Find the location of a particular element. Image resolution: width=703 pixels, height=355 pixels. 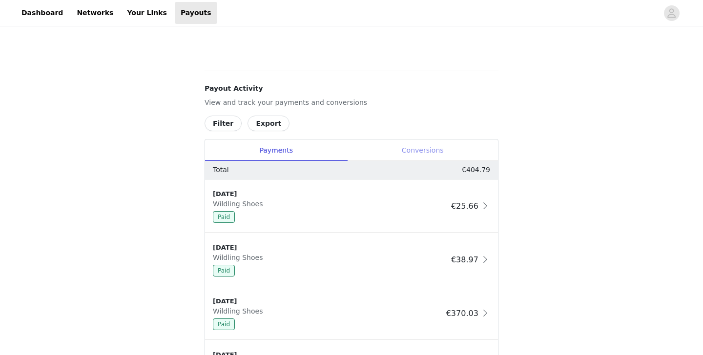

button: Filter is located at coordinates (223, 124).